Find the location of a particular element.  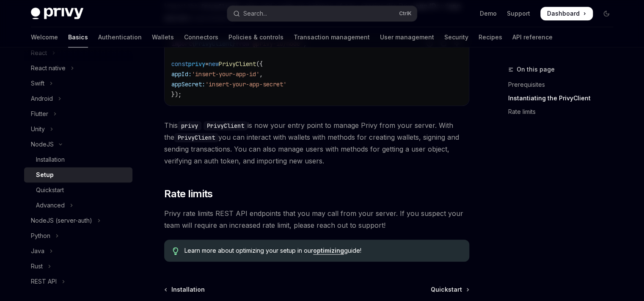

a: Policies & controls is located at coordinates (256, 37).